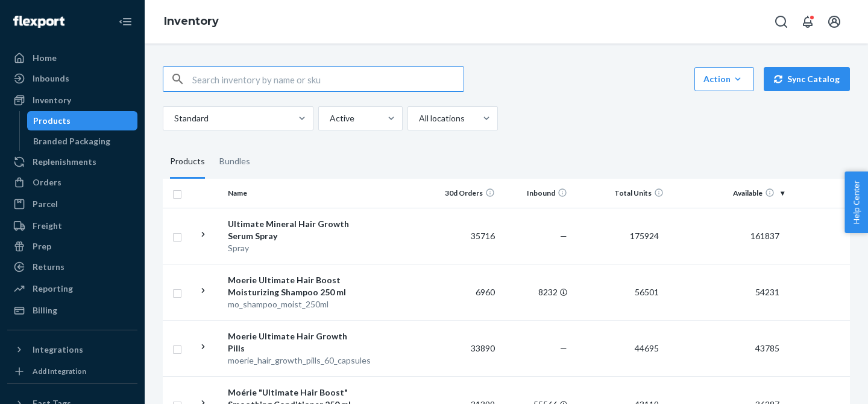  I want to click on td: 6960, so click(463, 291).